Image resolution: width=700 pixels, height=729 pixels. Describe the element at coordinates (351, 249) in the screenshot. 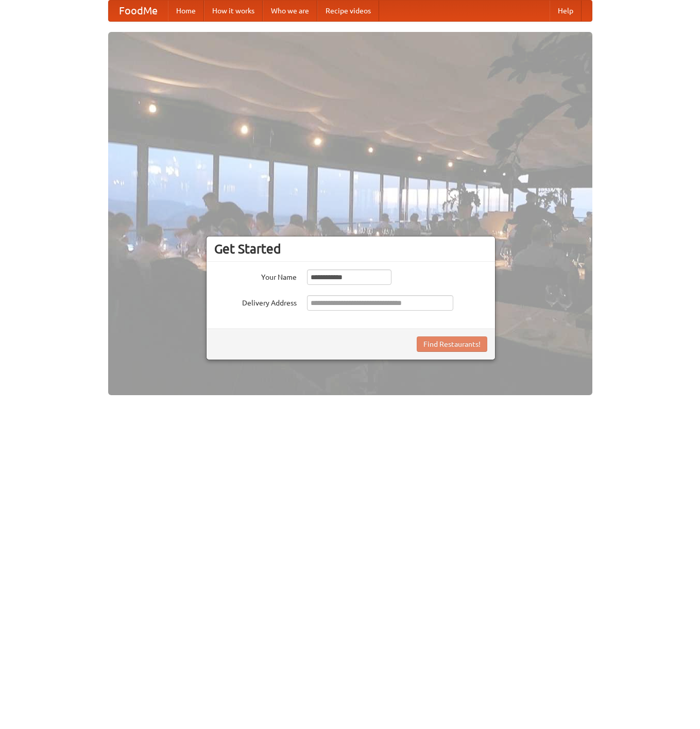

I see `h3: Get Started` at that location.